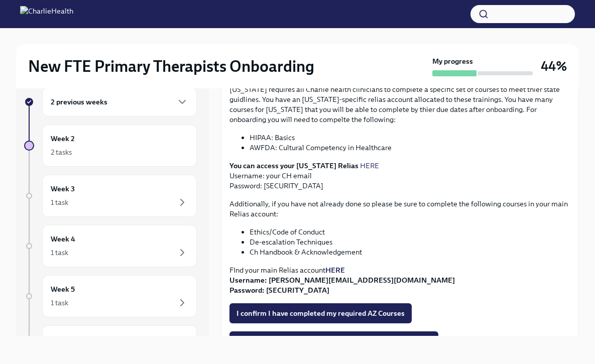  I want to click on li: Ch Handbook & Acknowledgement, so click(410, 252).